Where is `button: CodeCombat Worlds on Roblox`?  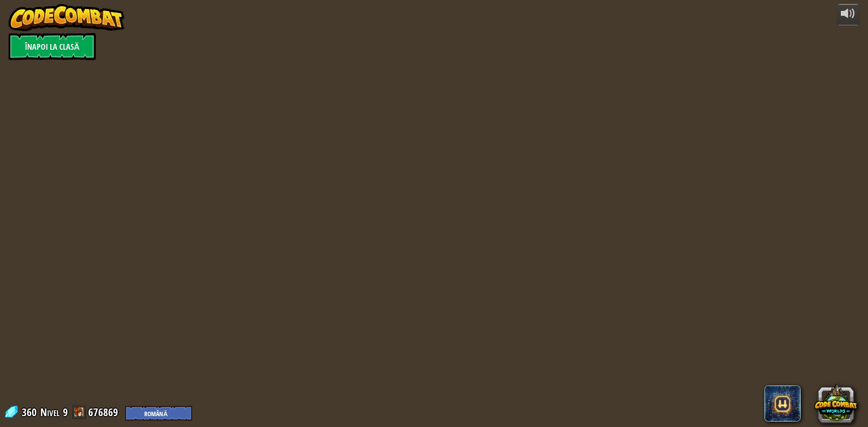 button: CodeCombat Worlds on Roblox is located at coordinates (835, 403).